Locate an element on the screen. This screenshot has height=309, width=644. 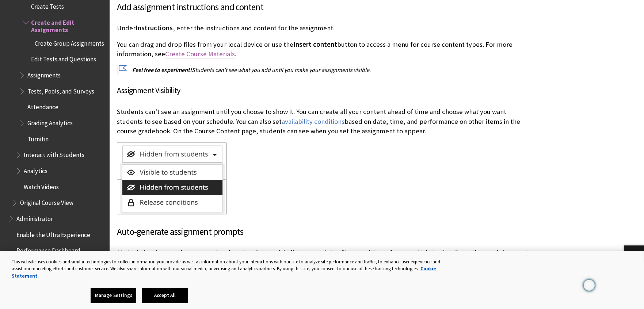
span: Insert content is located at coordinates (315, 44).